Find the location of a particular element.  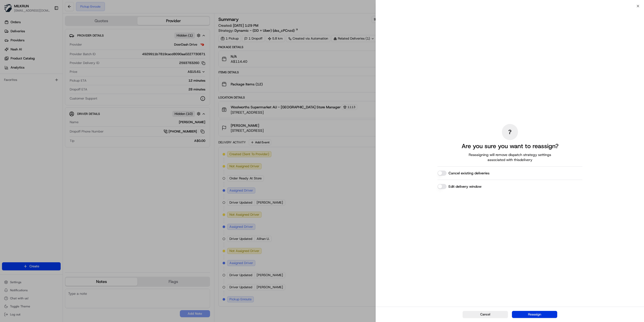

button: Cancel is located at coordinates (486, 314).